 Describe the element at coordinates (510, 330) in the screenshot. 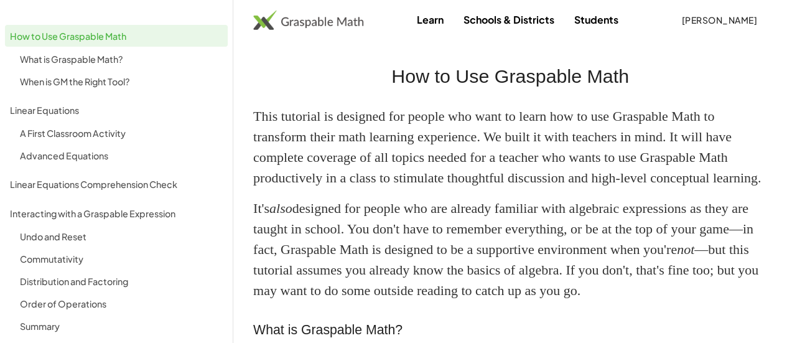

I see `h3: What is Graspable Math?` at that location.